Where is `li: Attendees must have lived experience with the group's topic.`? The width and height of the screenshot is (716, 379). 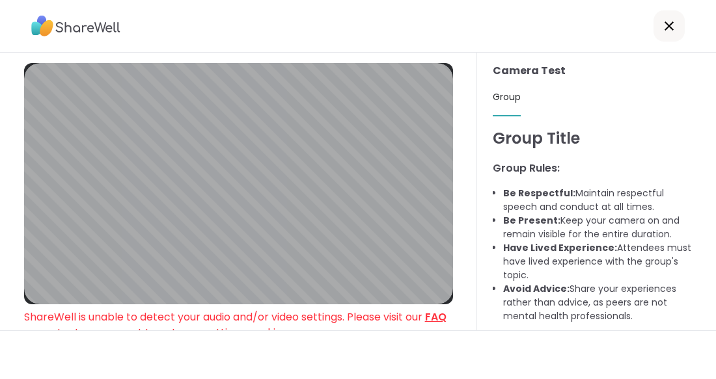 li: Attendees must have lived experience with the group's topic. is located at coordinates (601, 262).